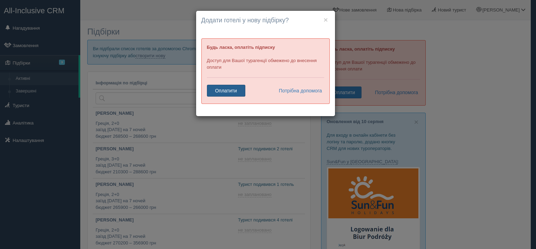 This screenshot has width=536, height=249. Describe the element at coordinates (241, 47) in the screenshot. I see `b: Будь ласка, оплатіть підписку` at that location.